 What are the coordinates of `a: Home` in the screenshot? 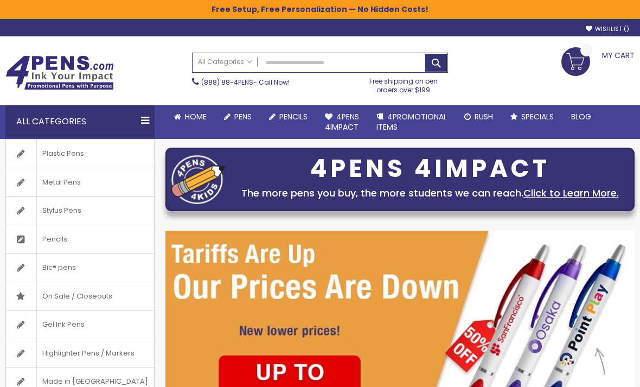 It's located at (191, 117).